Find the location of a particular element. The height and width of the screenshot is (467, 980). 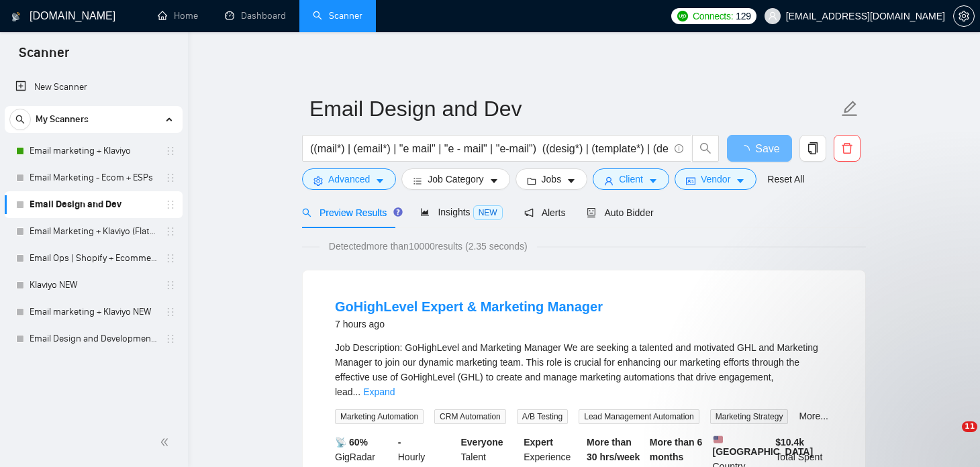

span: My Scanners is located at coordinates (62, 120).